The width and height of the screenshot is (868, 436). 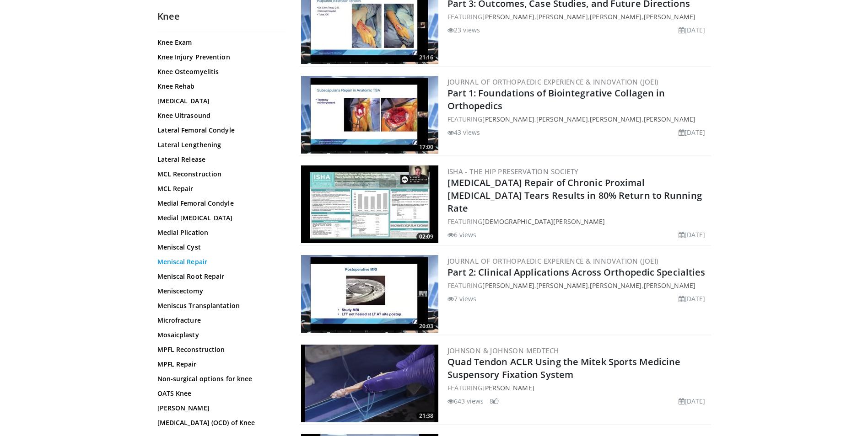 I want to click on a: Knee Injury Prevention, so click(x=219, y=57).